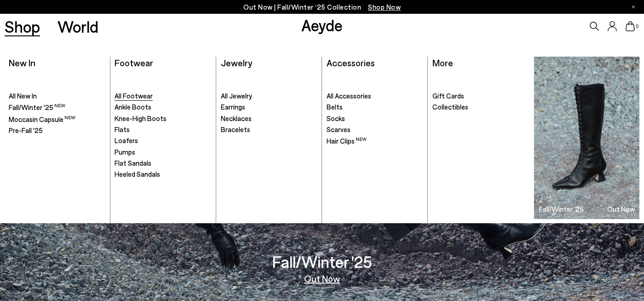 The image size is (644, 301). Describe the element at coordinates (163, 141) in the screenshot. I see `a: Loafers` at that location.